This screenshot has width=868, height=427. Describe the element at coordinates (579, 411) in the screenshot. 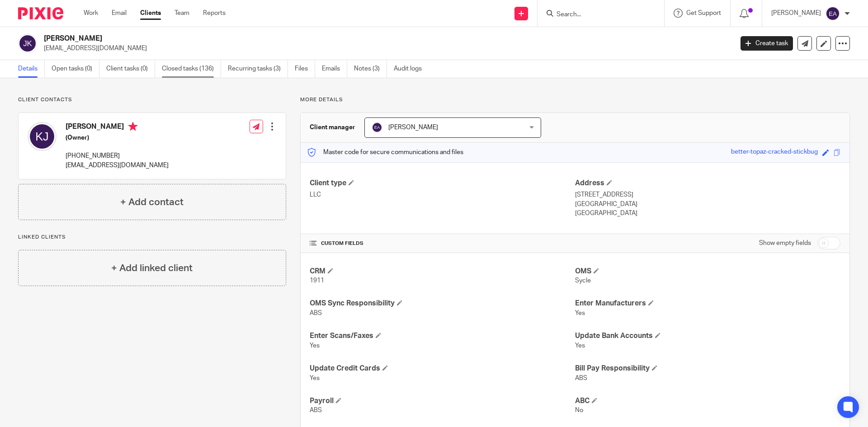

I see `span: No` at that location.